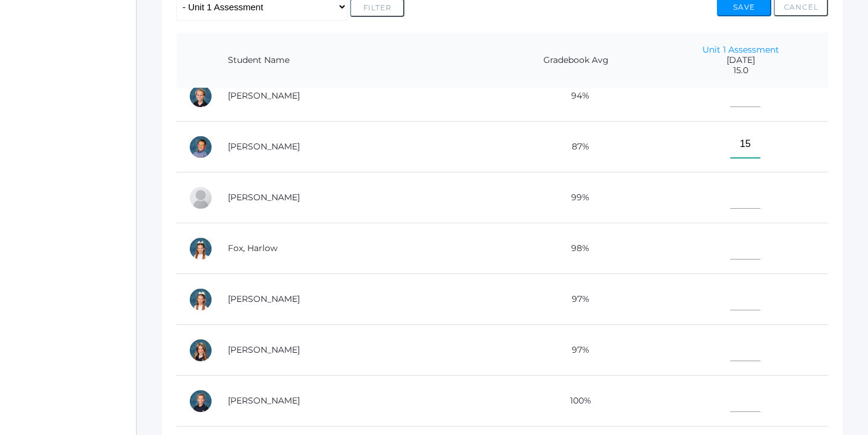 The height and width of the screenshot is (435, 868). Describe the element at coordinates (253, 248) in the screenshot. I see `a: Fox, Harlow` at that location.